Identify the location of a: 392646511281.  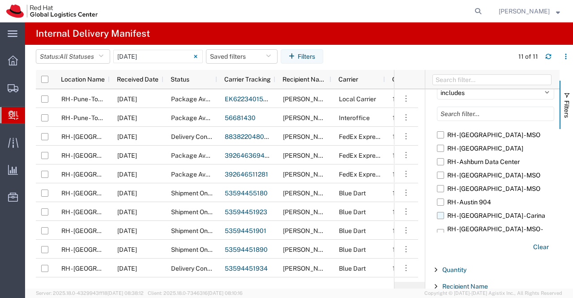
(246, 174).